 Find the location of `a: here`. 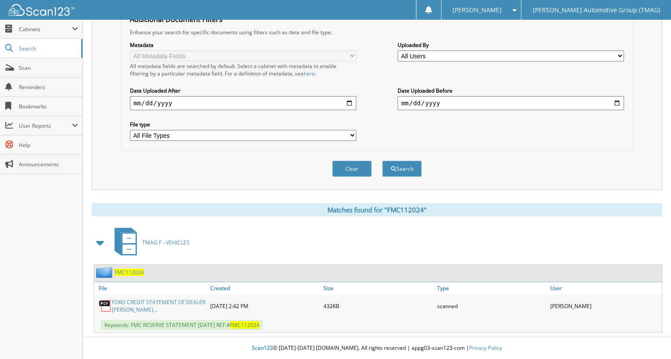

a: here is located at coordinates (310, 73).